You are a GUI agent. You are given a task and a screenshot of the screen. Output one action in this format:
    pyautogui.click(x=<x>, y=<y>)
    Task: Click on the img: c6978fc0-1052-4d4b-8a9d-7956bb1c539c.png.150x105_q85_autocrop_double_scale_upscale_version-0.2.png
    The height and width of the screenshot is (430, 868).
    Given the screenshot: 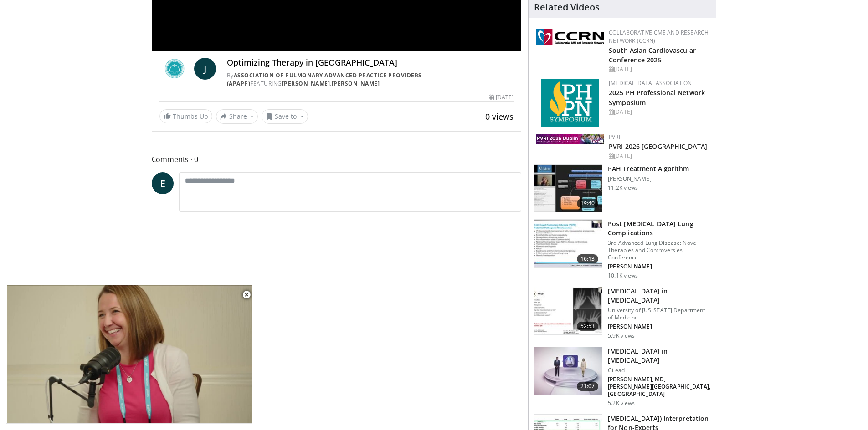 What is the action you would take?
    pyautogui.click(x=570, y=103)
    